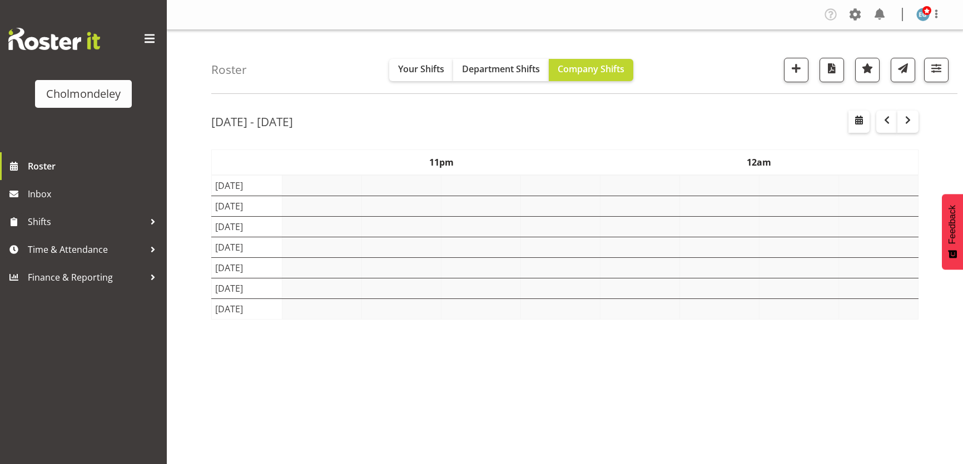 Image resolution: width=963 pixels, height=464 pixels. What do you see at coordinates (903, 70) in the screenshot?
I see `button: Send a list of all shifts for the selected filtered period to all rostered employees.` at bounding box center [903, 70].